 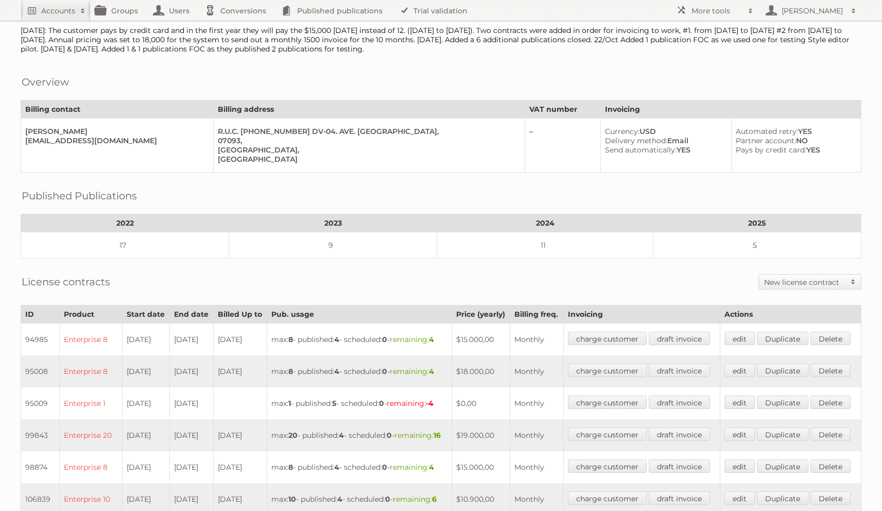 What do you see at coordinates (429, 403) in the screenshot?
I see `strong: -4` at bounding box center [429, 403].